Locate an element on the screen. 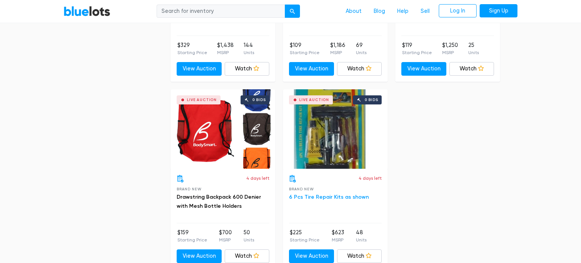 This screenshot has width=581, height=263. a: Drawstring Backpack 600 Denier with Mesh Bottle Holders is located at coordinates (219, 201).